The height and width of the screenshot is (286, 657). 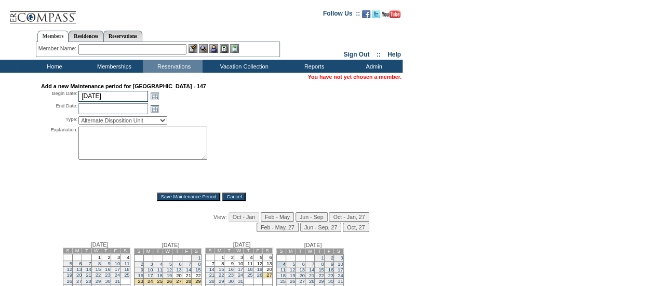 What do you see at coordinates (302, 276) in the screenshot?
I see `a: 20` at bounding box center [302, 276].